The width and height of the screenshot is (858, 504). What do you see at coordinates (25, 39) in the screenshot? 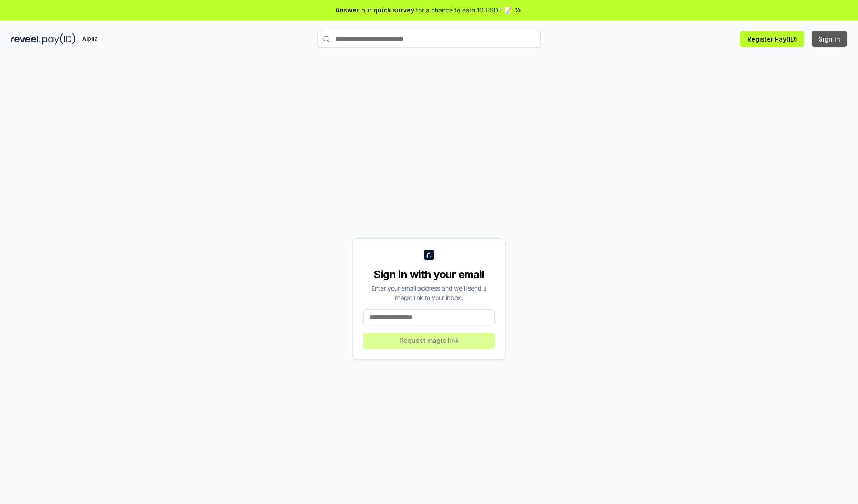
I see `img: reveel_dark` at bounding box center [25, 39].